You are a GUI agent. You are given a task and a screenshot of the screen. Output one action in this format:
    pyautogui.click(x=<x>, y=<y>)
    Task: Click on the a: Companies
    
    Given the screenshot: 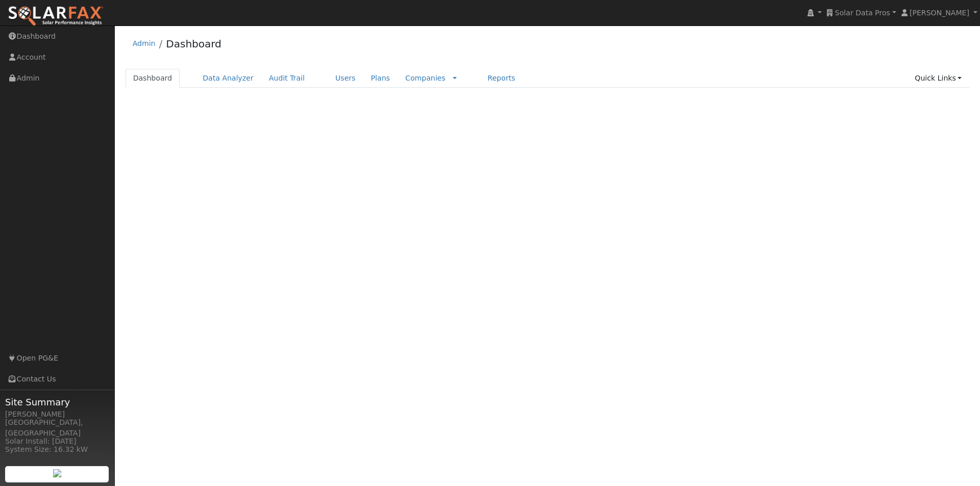 What is the action you would take?
    pyautogui.click(x=426, y=78)
    